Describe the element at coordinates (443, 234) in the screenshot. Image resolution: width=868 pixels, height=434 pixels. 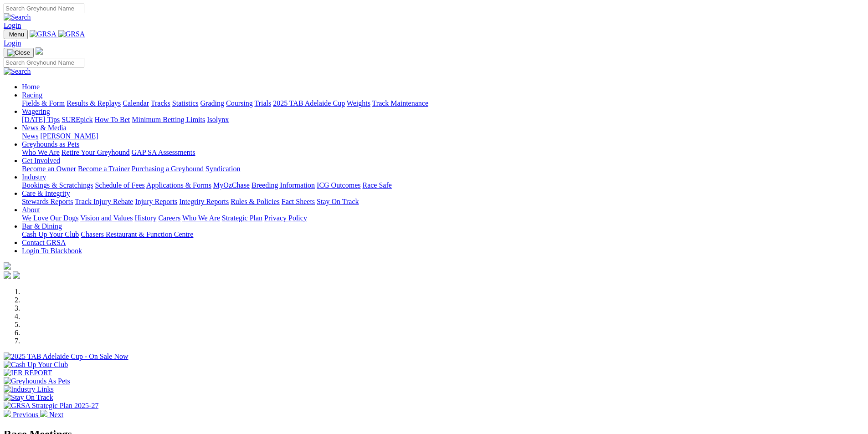
I see `div: Bar & Dining` at that location.